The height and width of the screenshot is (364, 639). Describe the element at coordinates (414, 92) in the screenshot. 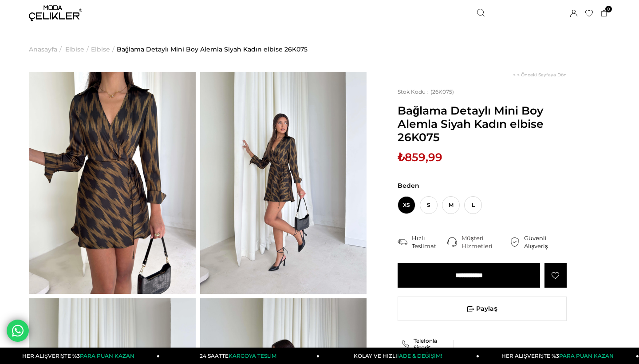

I see `span: Stok Kodu` at that location.